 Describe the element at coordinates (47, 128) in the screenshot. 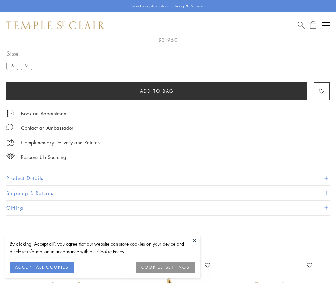

I see `div: Contact an Ambassador` at that location.